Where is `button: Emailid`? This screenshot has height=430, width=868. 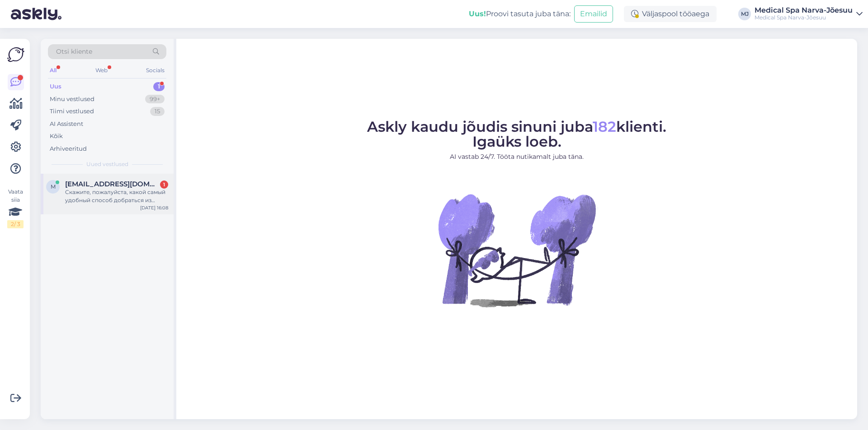 button: Emailid is located at coordinates (594, 14).